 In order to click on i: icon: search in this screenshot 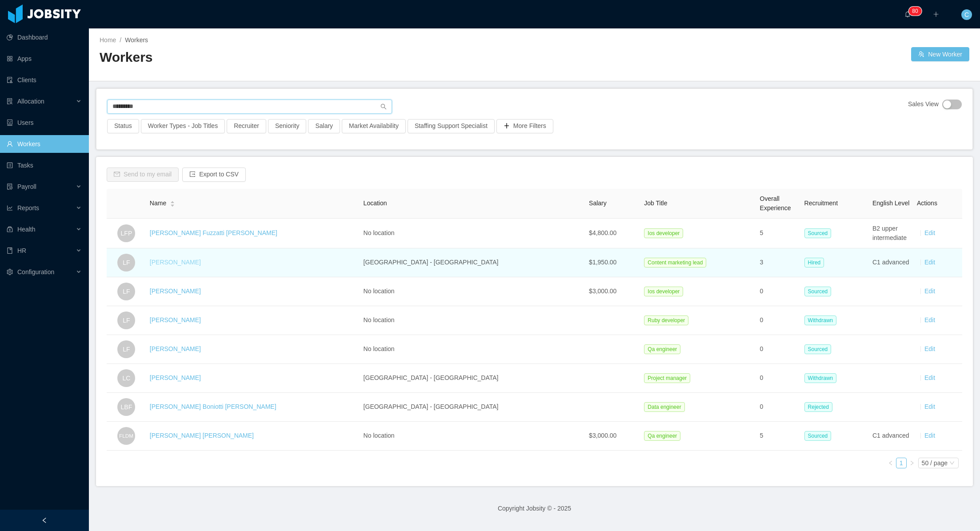, I will do `click(384, 106)`.